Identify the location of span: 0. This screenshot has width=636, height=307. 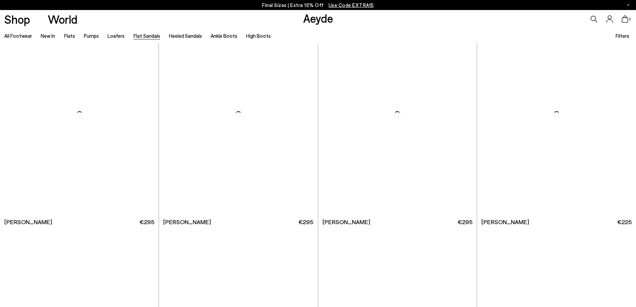
(630, 19).